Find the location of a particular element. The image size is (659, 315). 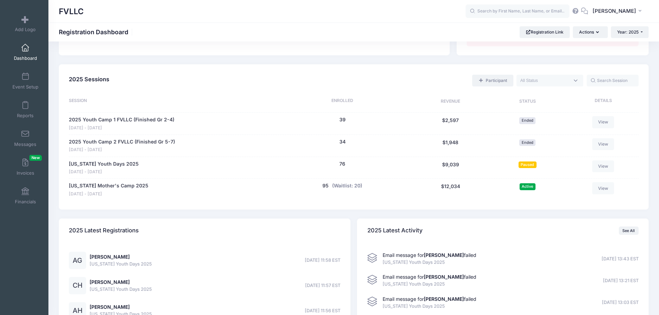

div: $2,597 is located at coordinates (450, 123).